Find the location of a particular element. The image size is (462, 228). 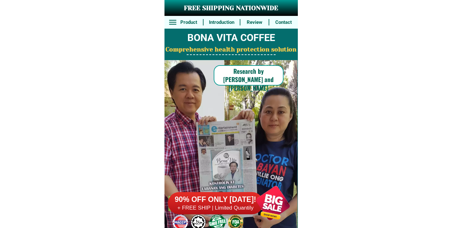

h3: FREE SHIPPING NATIONWIDE is located at coordinates (231, 8).